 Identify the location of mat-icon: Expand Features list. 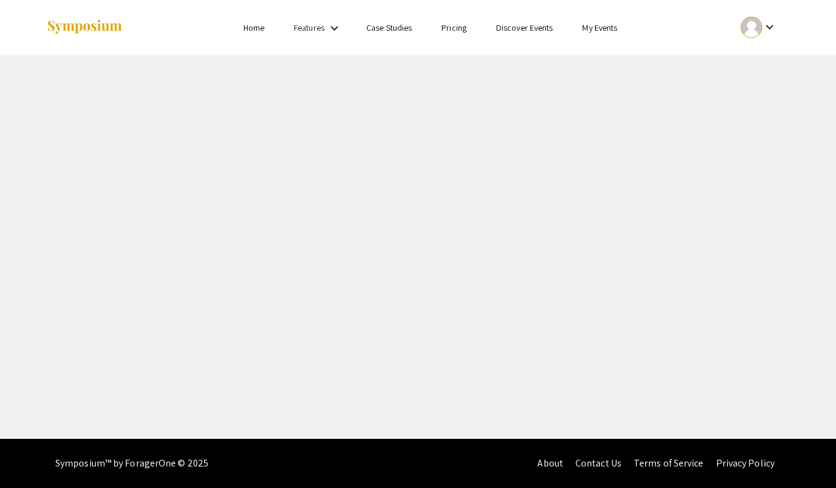
(334, 28).